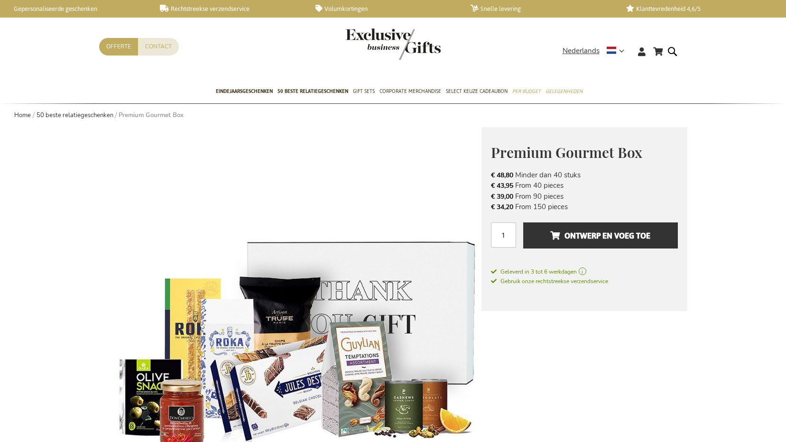 This screenshot has width=786, height=442. What do you see at coordinates (119, 46) in the screenshot?
I see `a: Offerte` at bounding box center [119, 46].